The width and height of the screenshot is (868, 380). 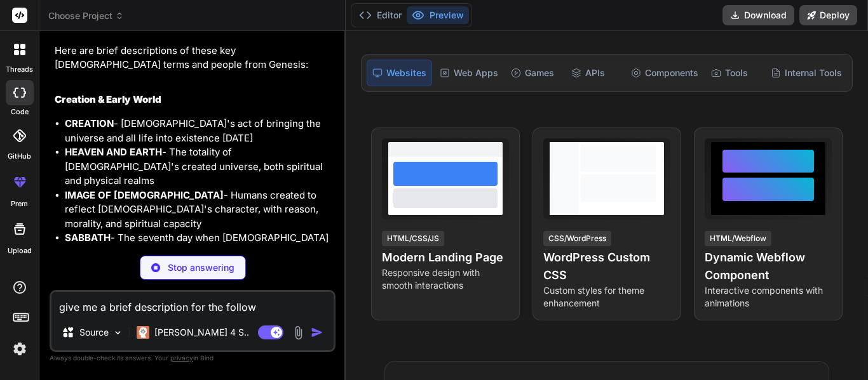 I want to click on button: Editor, so click(x=380, y=15).